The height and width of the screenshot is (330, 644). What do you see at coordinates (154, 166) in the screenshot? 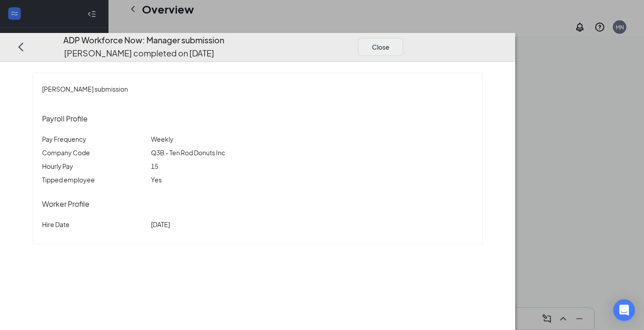
I see `span: 15` at bounding box center [154, 166].